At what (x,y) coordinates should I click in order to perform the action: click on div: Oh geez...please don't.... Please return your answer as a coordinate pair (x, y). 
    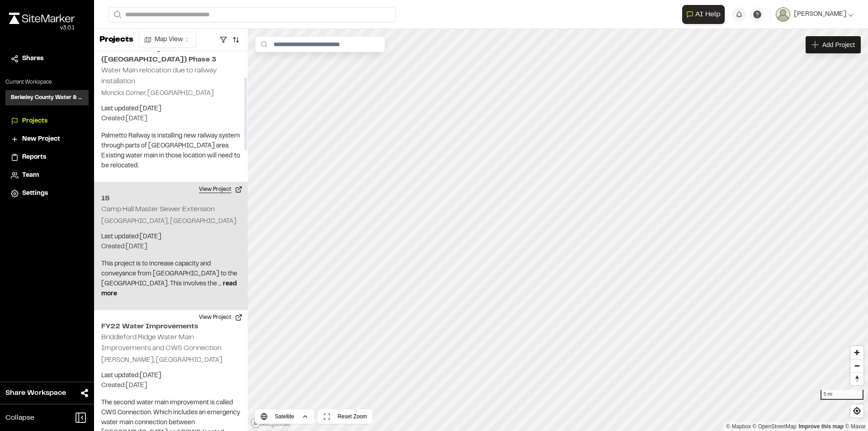
    Looking at the image, I should click on (41, 28).